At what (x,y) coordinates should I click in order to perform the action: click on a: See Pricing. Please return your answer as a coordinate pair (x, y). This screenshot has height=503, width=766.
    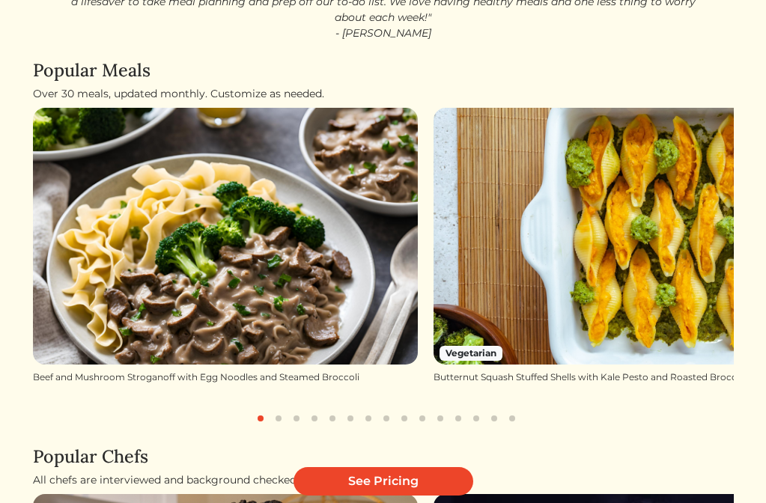
    Looking at the image, I should click on (383, 481).